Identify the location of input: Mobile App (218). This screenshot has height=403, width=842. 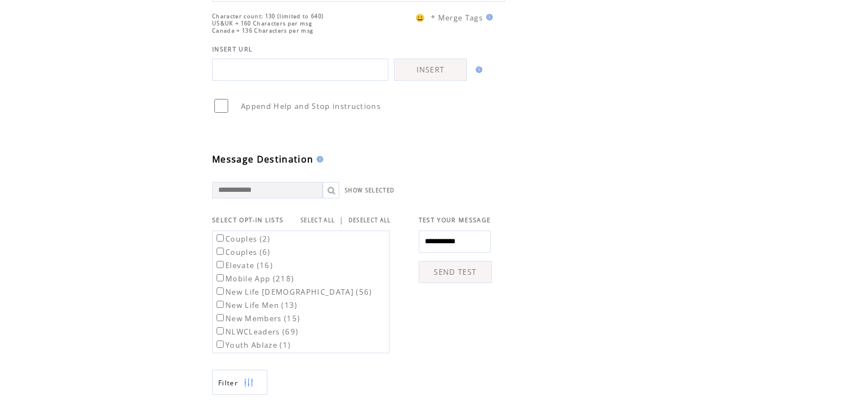
(220, 277).